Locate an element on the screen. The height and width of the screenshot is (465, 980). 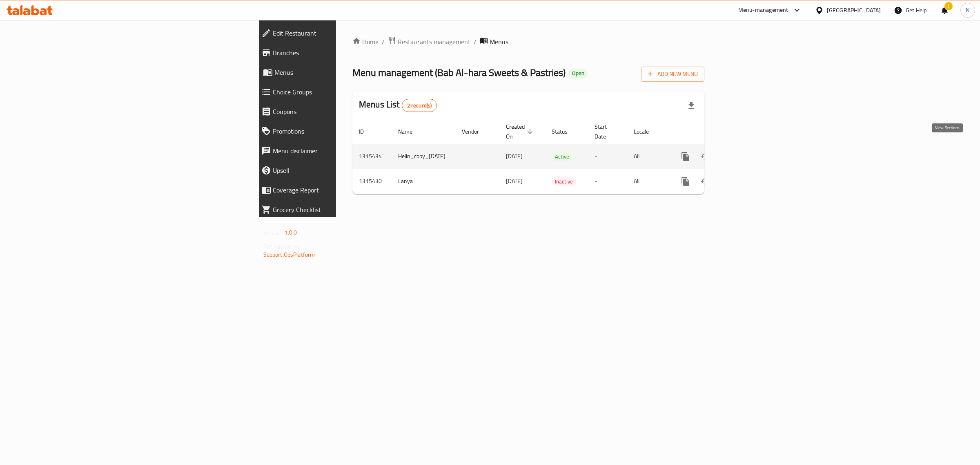
span: Branches is located at coordinates (345, 53).